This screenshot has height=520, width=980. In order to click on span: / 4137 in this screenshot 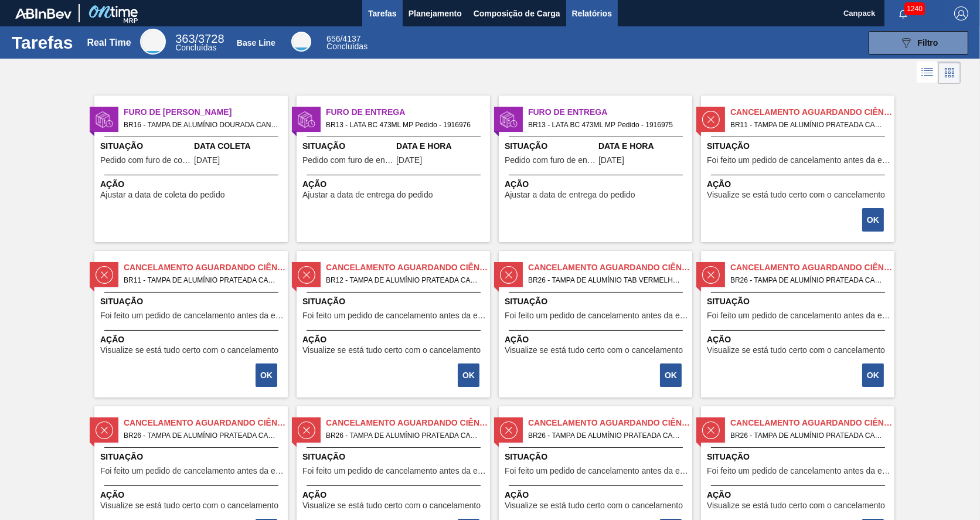, I will do `click(344, 39)`.